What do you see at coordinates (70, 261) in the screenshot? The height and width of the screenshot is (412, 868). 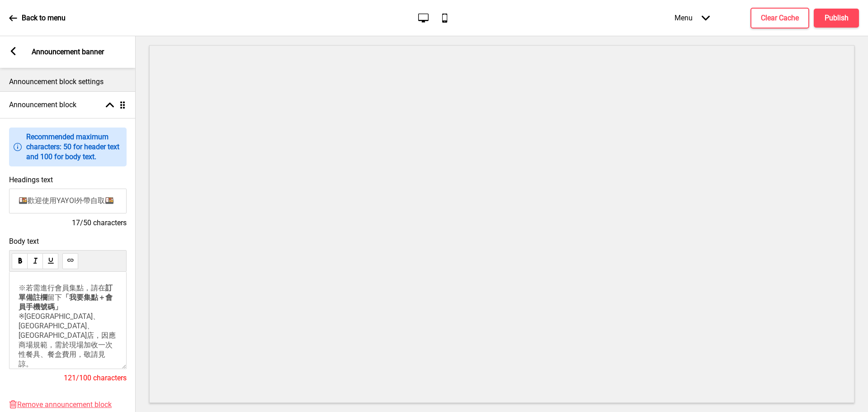 I see `button: link` at bounding box center [70, 261].